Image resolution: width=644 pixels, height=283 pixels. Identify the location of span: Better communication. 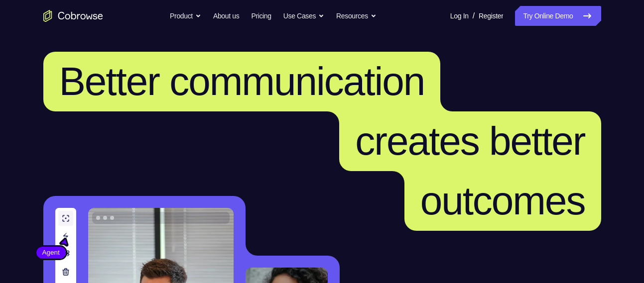
(242, 81).